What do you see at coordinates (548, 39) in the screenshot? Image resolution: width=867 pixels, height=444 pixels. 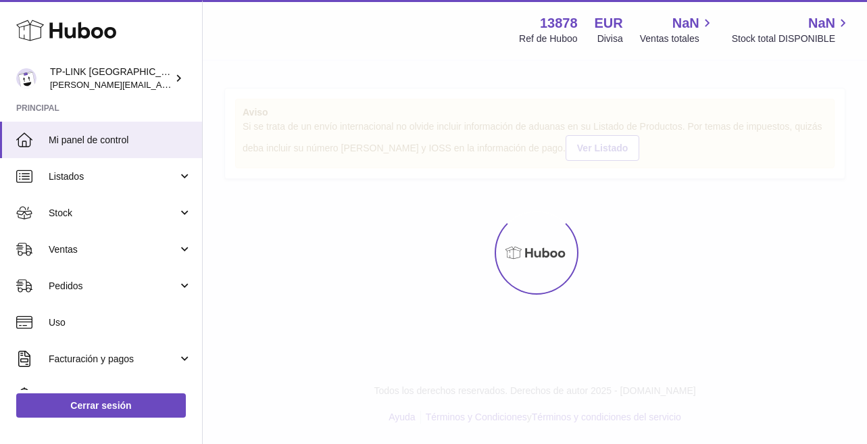 I see `div: Ref de Huboo` at bounding box center [548, 39].